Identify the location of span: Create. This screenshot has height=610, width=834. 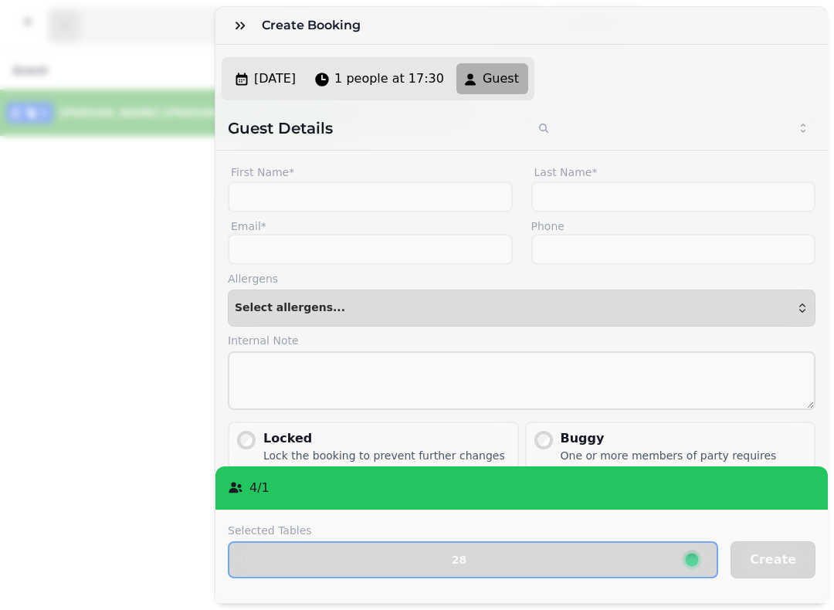
(773, 560).